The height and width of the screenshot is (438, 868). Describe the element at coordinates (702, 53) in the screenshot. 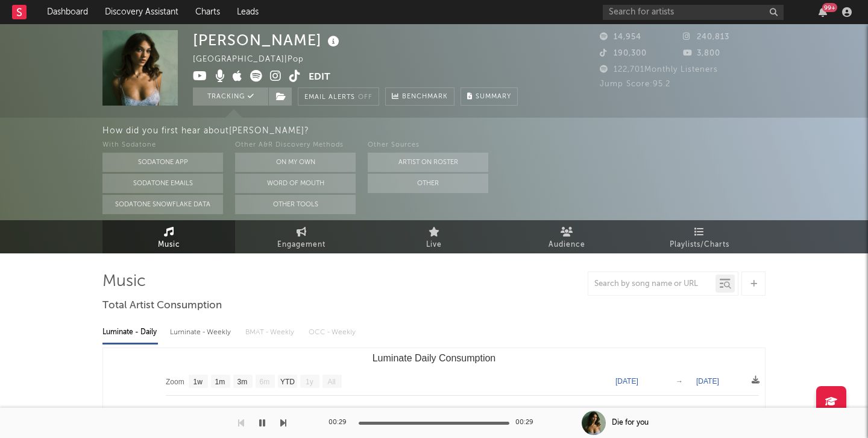

I see `span: 3,800` at that location.